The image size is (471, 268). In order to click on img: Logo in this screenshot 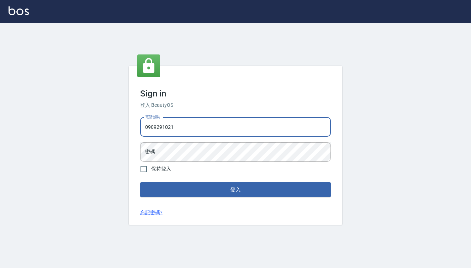, I will do `click(18, 11)`.